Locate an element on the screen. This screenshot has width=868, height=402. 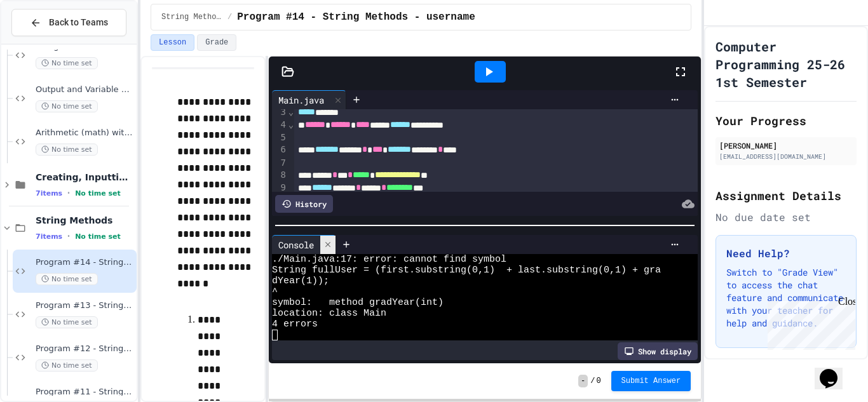
span: ./Main.java:17: error: cannot find symbol is located at coordinates (389, 259).